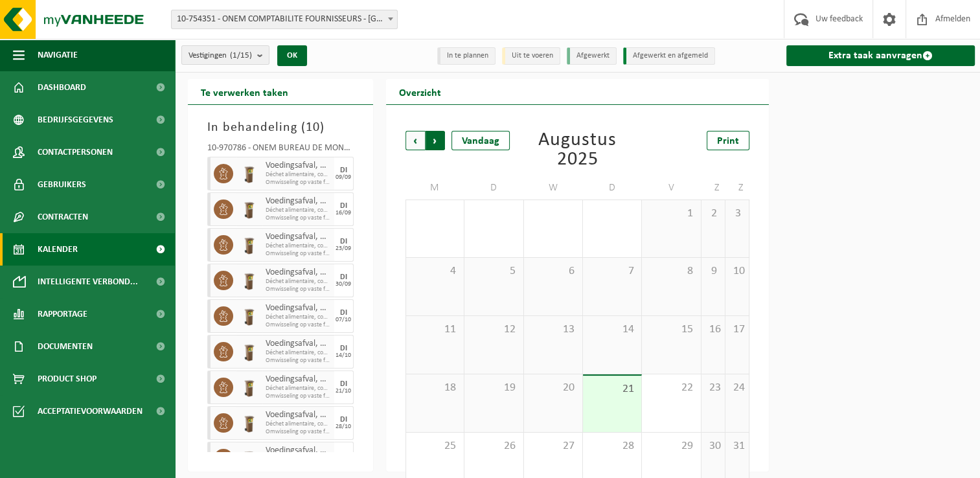  Describe the element at coordinates (220, 56) in the screenshot. I see `span: Vestigingen` at that location.